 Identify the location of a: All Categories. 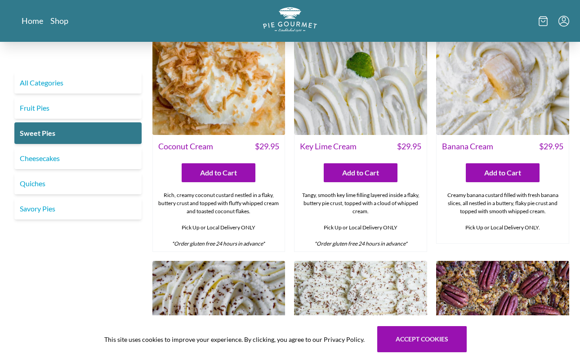
(78, 83).